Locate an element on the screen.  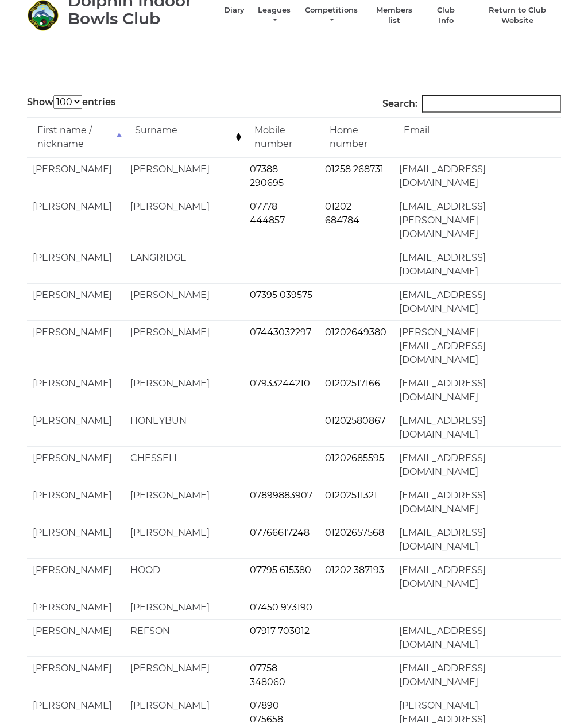
a: 01202 684784 is located at coordinates (343, 214).